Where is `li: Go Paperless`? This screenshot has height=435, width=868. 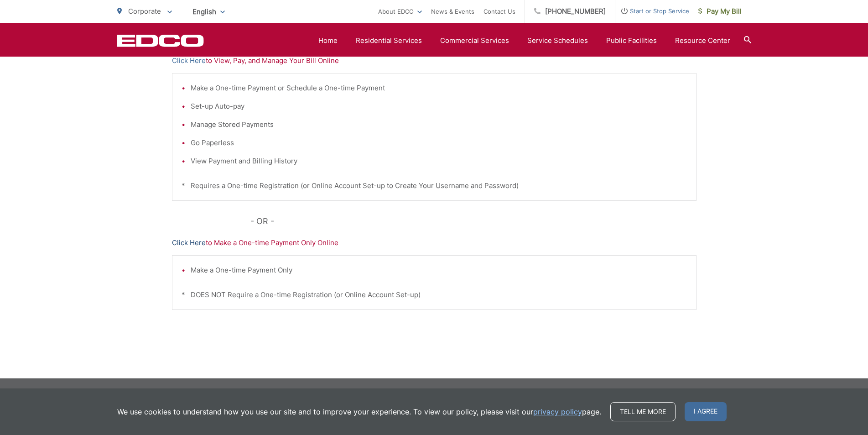
li: Go Paperless is located at coordinates (439, 143).